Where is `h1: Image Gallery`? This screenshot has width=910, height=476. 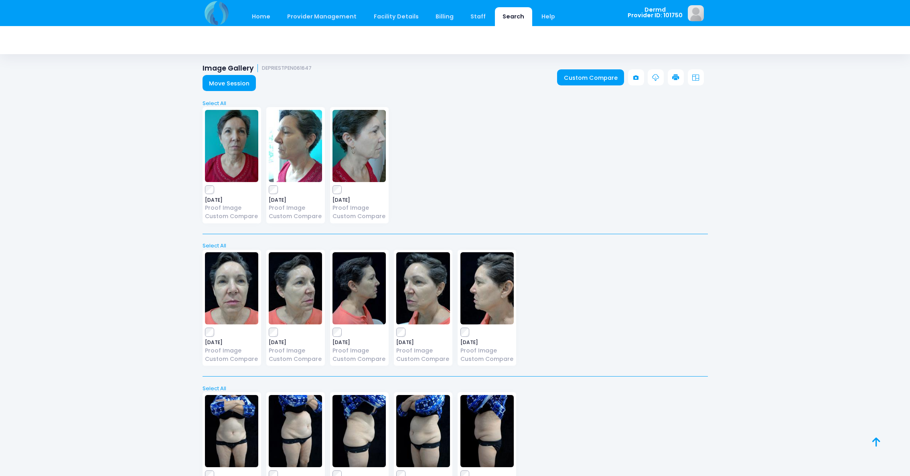
h1: Image Gallery is located at coordinates (257, 68).